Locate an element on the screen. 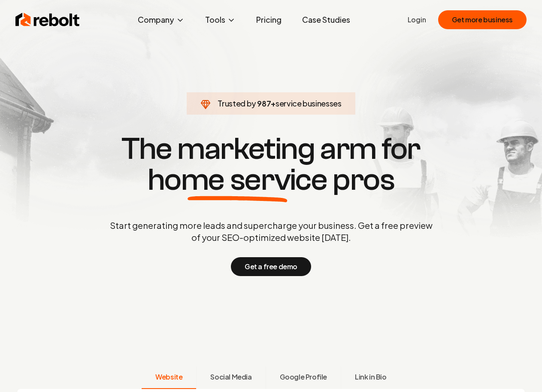 Image resolution: width=542 pixels, height=392 pixels. p: Start generating more leads and supercharge your business. Get a free preview of your SEO-optimiz... is located at coordinates (271, 231).